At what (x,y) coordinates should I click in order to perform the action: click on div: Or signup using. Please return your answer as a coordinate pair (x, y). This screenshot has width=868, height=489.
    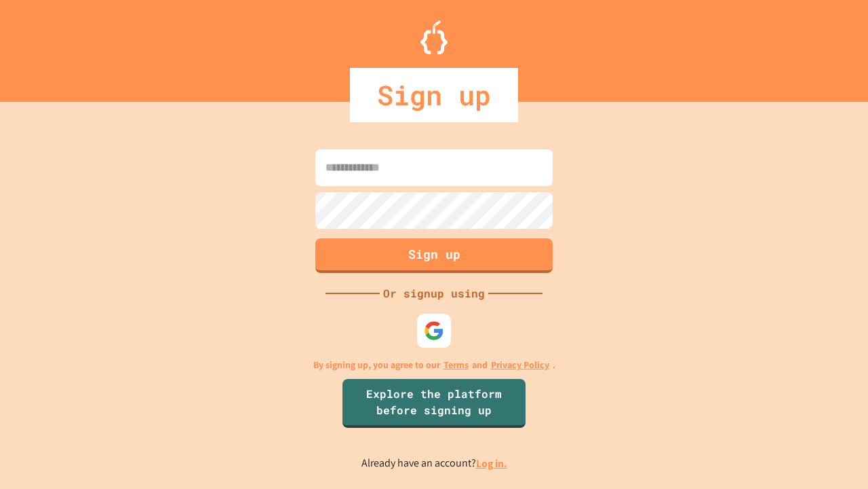
    Looking at the image, I should click on (434, 294).